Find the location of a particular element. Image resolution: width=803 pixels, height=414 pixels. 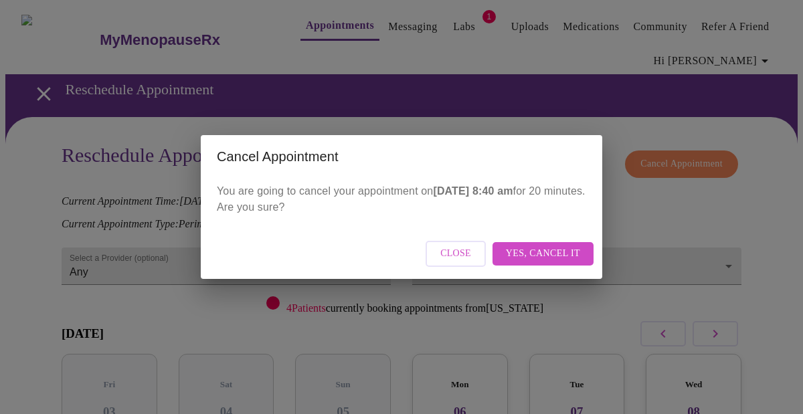

span: Close is located at coordinates (456, 254).